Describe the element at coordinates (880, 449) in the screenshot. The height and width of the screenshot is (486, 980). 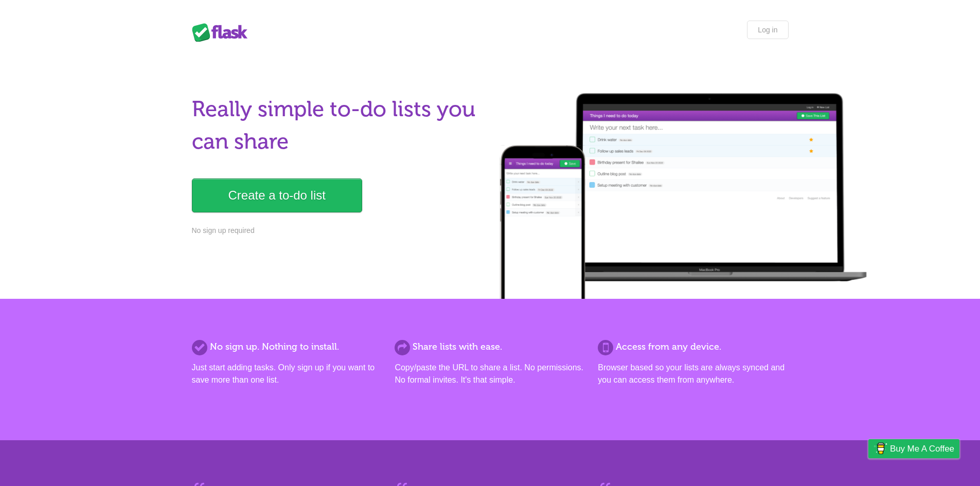
I see `img: Buy me a coffee` at that location.